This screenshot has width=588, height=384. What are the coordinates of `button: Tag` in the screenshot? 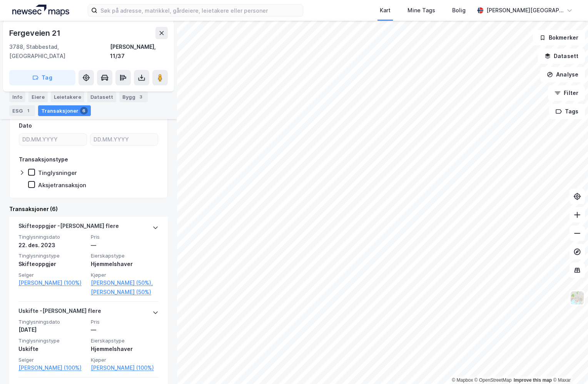 It's located at (42, 77).